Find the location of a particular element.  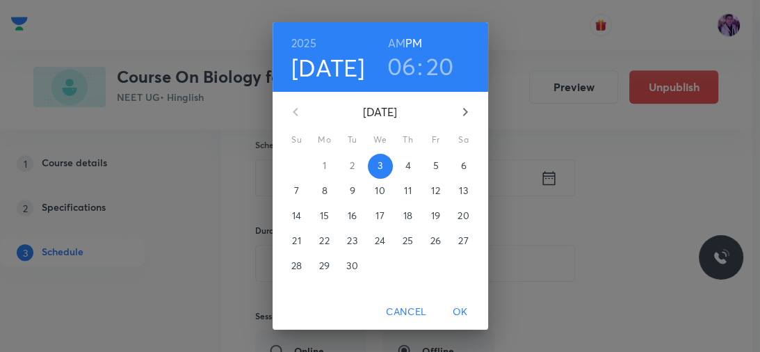

button: 3 is located at coordinates (380, 166).